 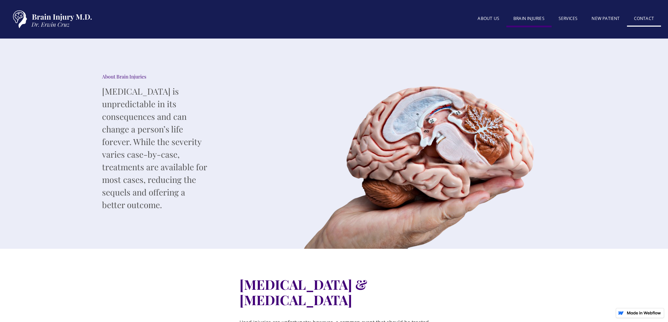 What do you see at coordinates (568, 19) in the screenshot?
I see `a: SERVICES` at bounding box center [568, 19].